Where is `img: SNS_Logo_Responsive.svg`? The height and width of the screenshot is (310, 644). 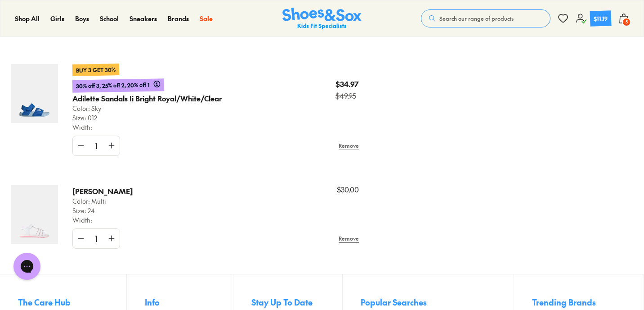
img: SNS_Logo_Responsive.svg is located at coordinates (322, 19).